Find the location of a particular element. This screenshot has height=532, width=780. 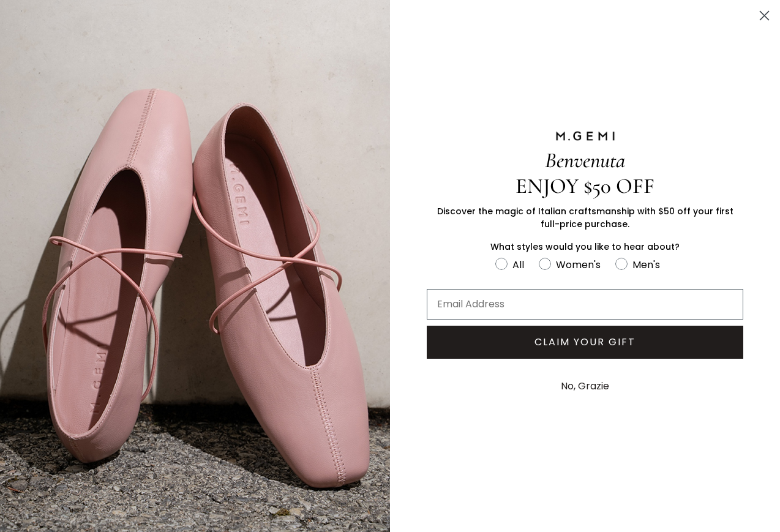

span: Benvenuta is located at coordinates (584, 160).